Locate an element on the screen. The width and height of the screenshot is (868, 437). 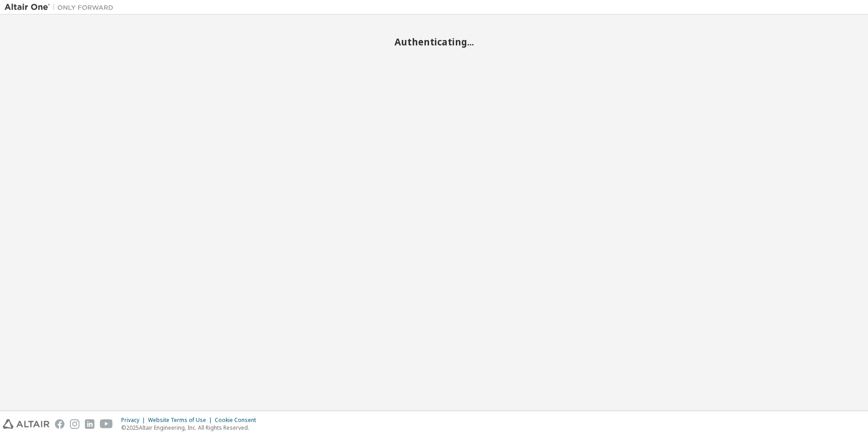
img: altair_logo.svg is located at coordinates (26, 424).